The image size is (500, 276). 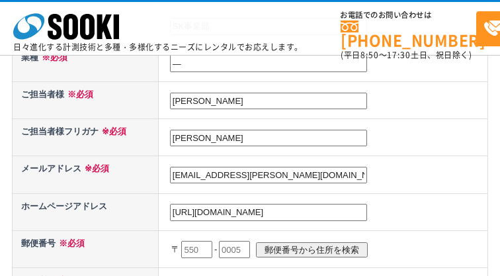 What do you see at coordinates (197, 250) in the screenshot?
I see `input: 550` at bounding box center [197, 250].